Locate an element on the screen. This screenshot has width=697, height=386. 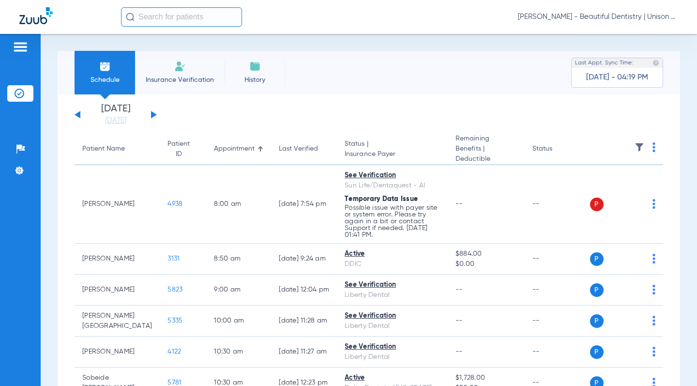
span: Insurance Verification is located at coordinates (179, 80).